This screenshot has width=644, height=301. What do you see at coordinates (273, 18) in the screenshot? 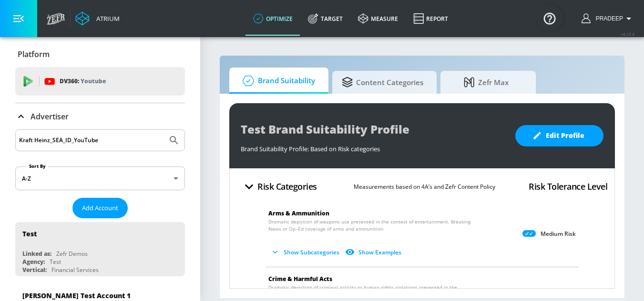
I see `a: optimize` at bounding box center [273, 18].